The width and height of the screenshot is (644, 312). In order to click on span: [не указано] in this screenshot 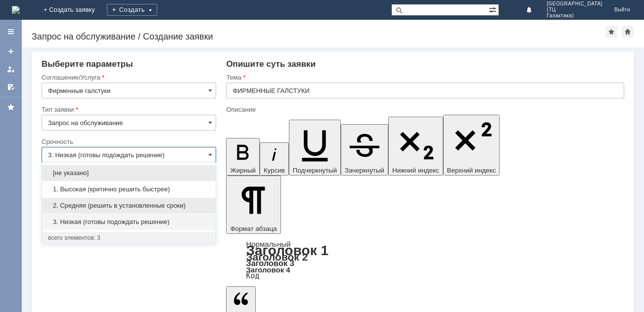, I will do `click(129, 173)`.